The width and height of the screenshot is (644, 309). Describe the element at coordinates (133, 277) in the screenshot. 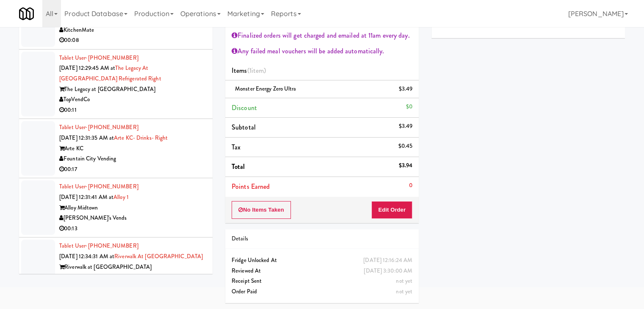

I see `div: Nashville Vending Solutions` at that location.